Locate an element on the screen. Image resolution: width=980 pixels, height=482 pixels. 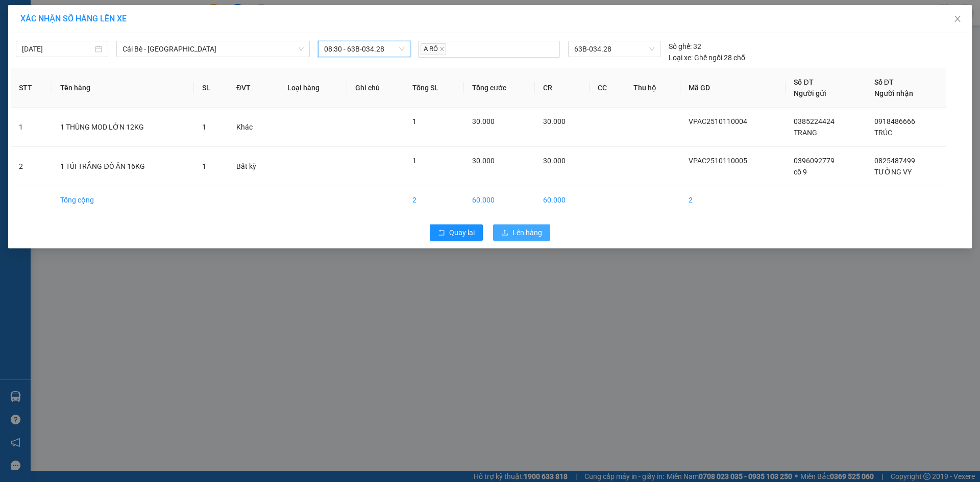
th: Ghi chú is located at coordinates (376, 88).